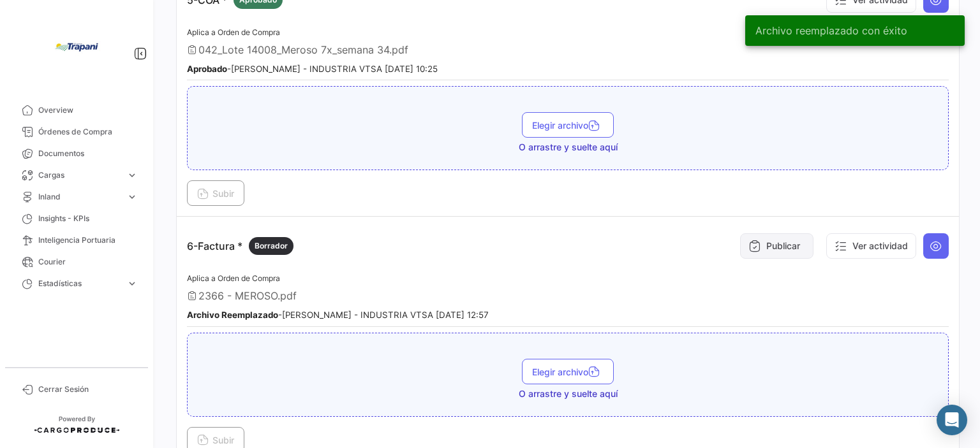 The image size is (980, 448). I want to click on span: Estadísticas, so click(79, 284).